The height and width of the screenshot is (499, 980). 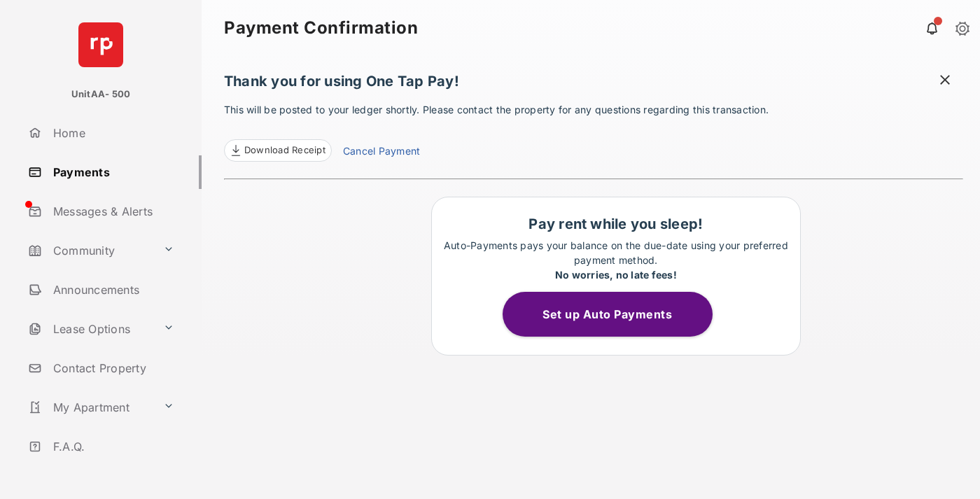 I want to click on h1: Thank you for using One Tap Pay!, so click(x=593, y=85).